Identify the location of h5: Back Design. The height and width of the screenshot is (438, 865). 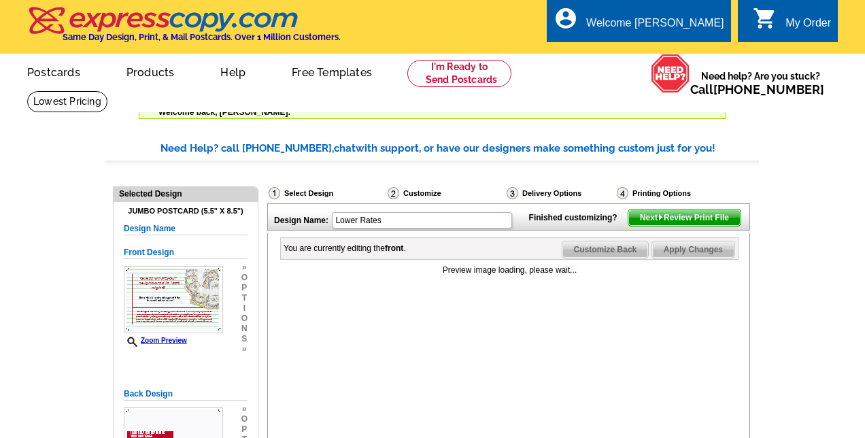
(186, 394).